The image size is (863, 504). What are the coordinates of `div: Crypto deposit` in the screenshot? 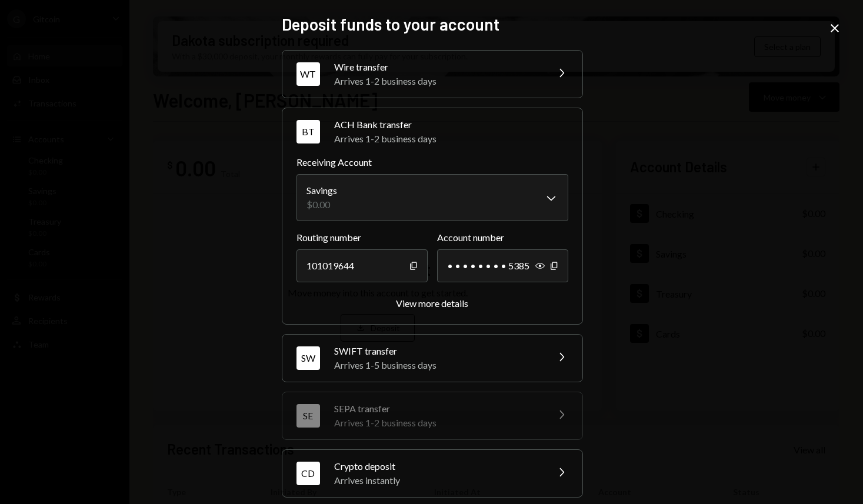 It's located at (437, 467).